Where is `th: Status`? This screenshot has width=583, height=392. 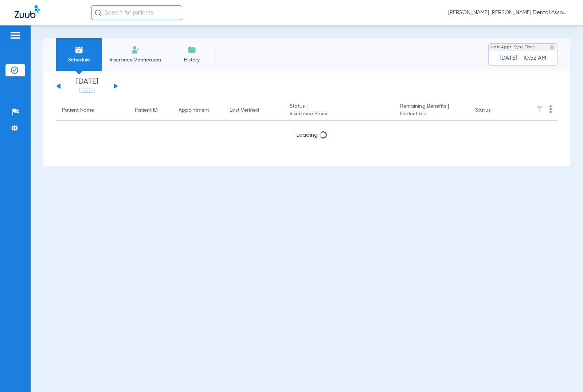 th: Status is located at coordinates (494, 111).